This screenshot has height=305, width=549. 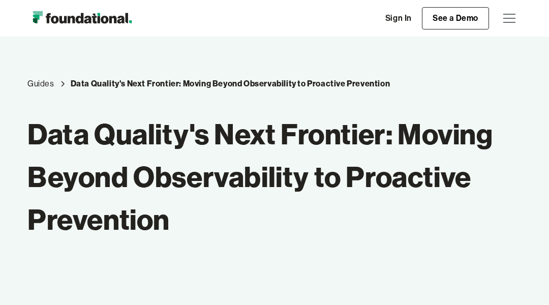 I want to click on div: Guides, so click(x=41, y=84).